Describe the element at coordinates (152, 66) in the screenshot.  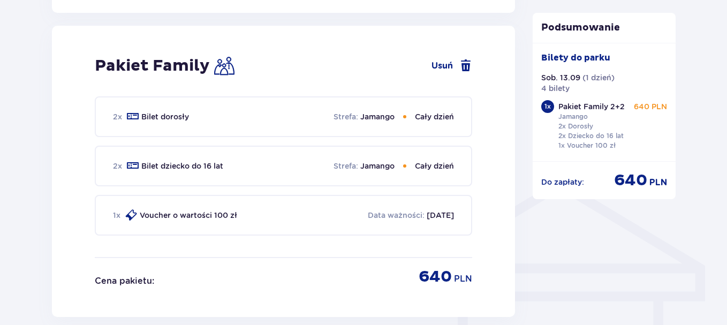
I see `p: Pakiet Family` at that location.